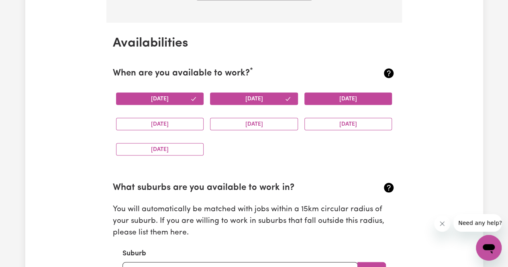  I want to click on h2: When are you available to work?, so click(231, 73).